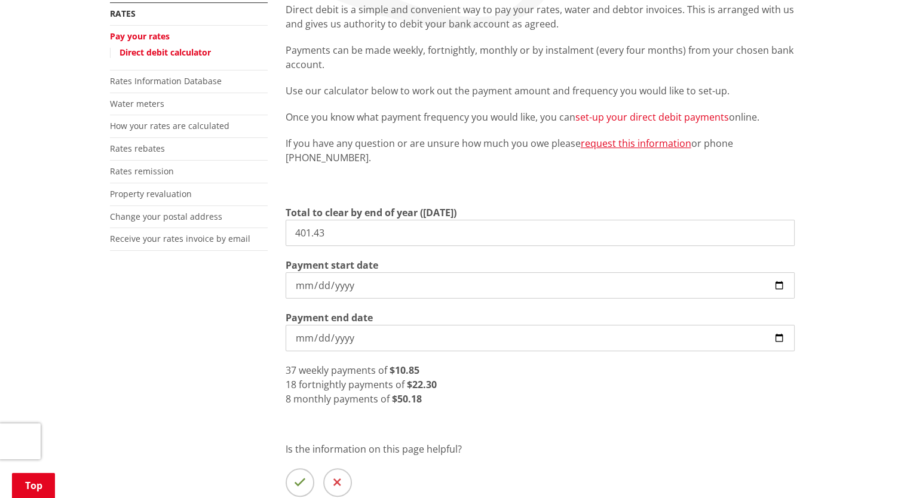 Image resolution: width=904 pixels, height=498 pixels. What do you see at coordinates (329, 318) in the screenshot?
I see `label: Payment end date` at bounding box center [329, 318].